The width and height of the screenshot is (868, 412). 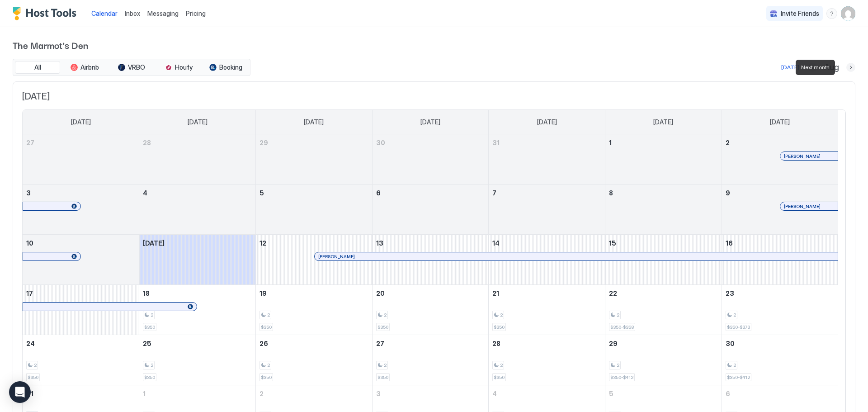 What do you see at coordinates (547, 209) in the screenshot?
I see `td: August 7, 2025` at bounding box center [547, 209].